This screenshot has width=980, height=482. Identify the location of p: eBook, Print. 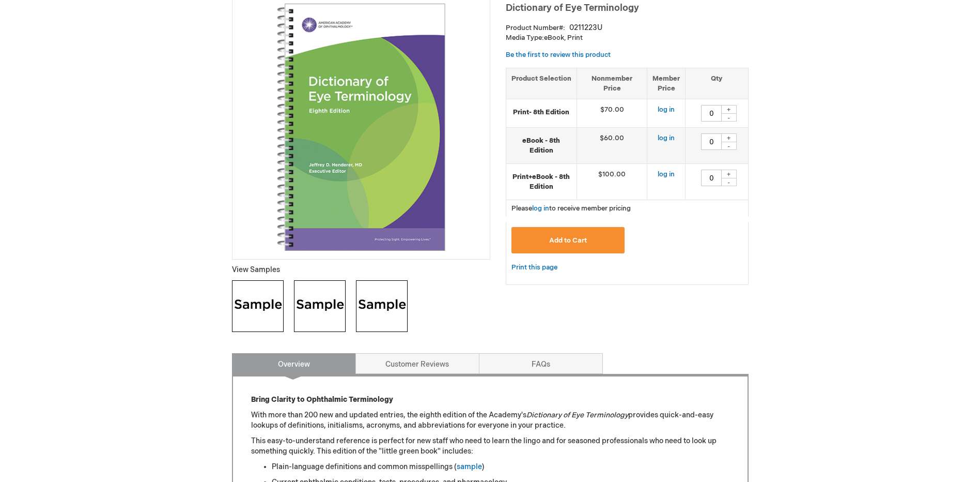
(627, 38).